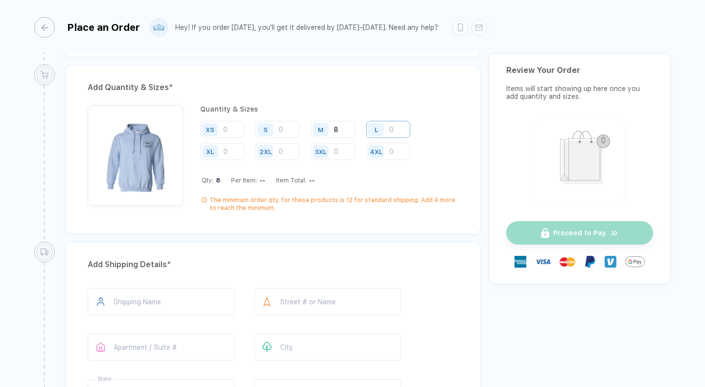 The width and height of the screenshot is (705, 387). I want to click on div: Add Shipping Details, so click(273, 265).